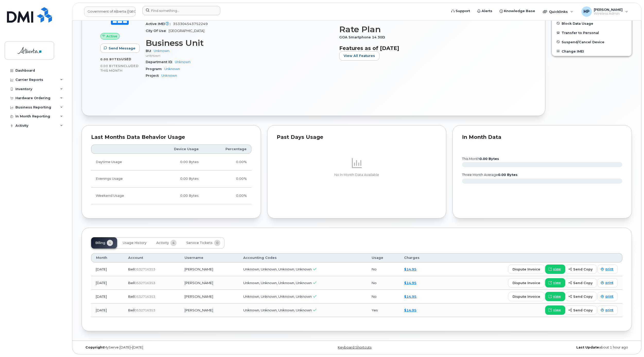 The width and height of the screenshot is (644, 357). Describe the element at coordinates (592, 42) in the screenshot. I see `button: Suspend/Cancel Device` at that location.